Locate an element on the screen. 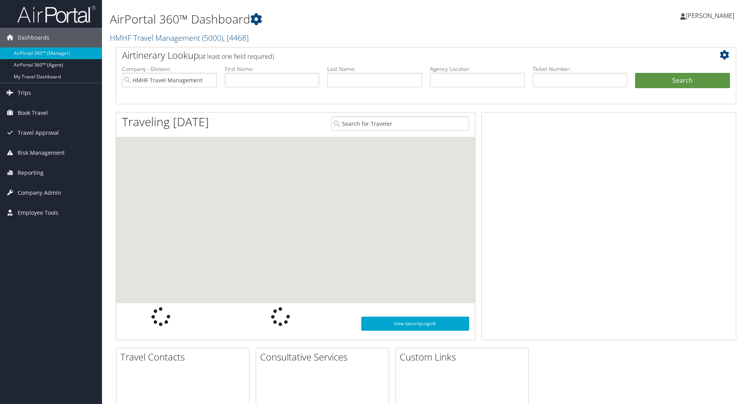 This screenshot has width=750, height=404. h2: Airtinerary Lookup is located at coordinates (400, 55).